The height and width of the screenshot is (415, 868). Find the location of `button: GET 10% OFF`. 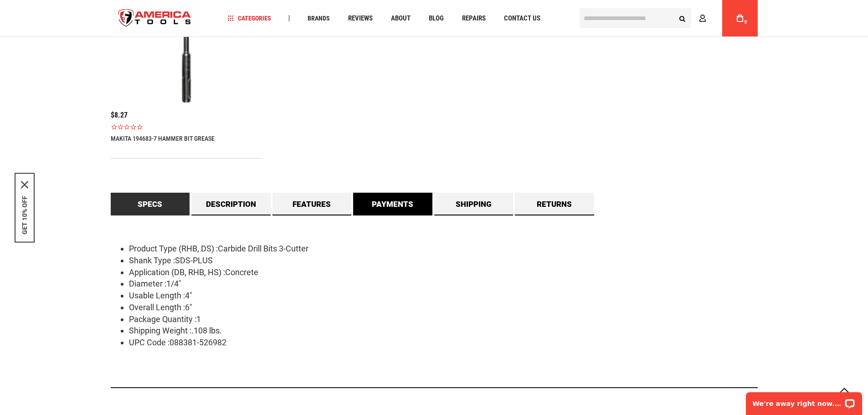

button: GET 10% OFF is located at coordinates (25, 215).